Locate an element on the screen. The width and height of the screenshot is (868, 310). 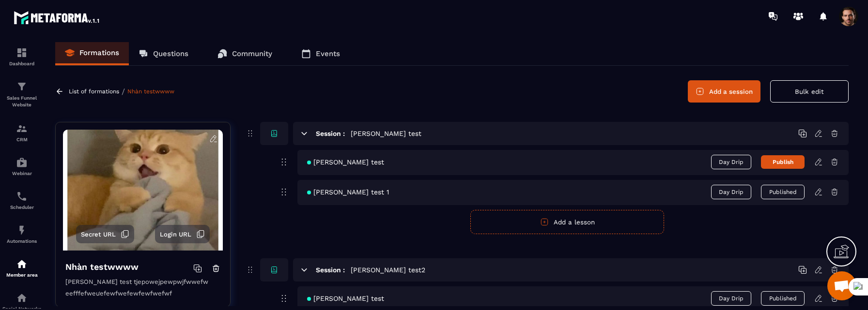
a: Events is located at coordinates (321, 54).